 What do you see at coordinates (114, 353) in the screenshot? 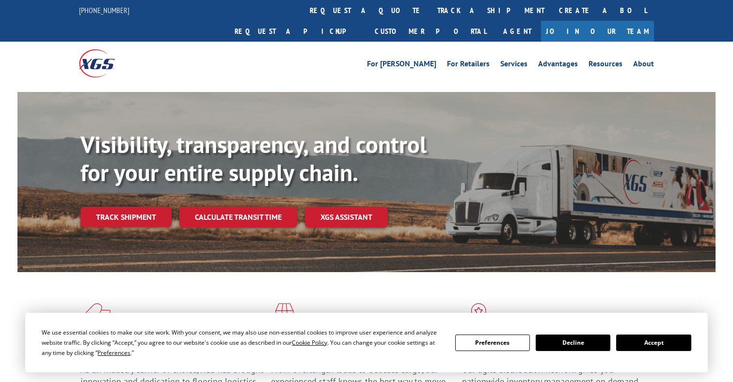
I see `span: Preferences` at bounding box center [114, 353].